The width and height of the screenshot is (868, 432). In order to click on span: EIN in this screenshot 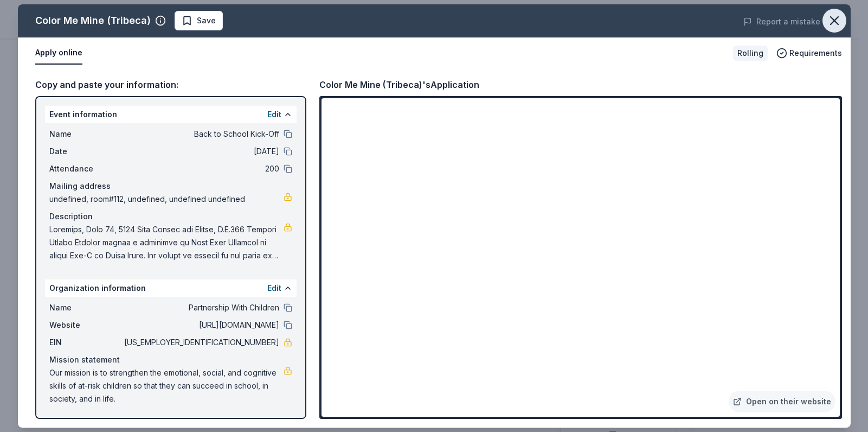, I will do `click(85, 342)`.